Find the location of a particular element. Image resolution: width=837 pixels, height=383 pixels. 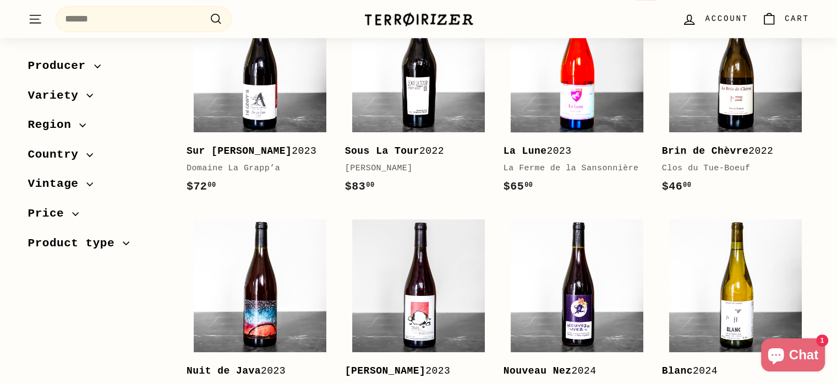

span: Region is located at coordinates (54, 125).